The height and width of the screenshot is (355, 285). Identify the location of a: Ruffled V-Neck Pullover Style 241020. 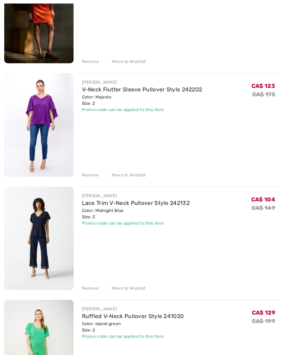
(133, 316).